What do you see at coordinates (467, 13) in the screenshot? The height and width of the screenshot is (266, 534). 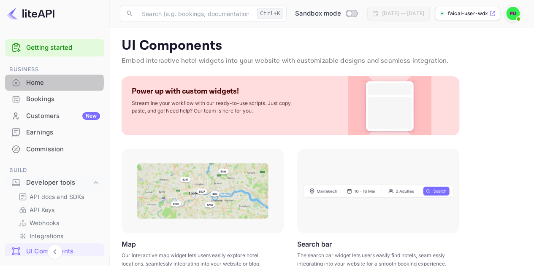 I see `p: faical-user-wdx1n.nuit...` at bounding box center [467, 13].